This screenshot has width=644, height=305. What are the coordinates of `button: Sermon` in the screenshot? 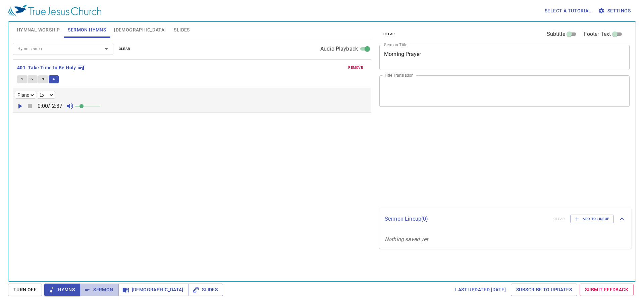 It's located at (99, 290).